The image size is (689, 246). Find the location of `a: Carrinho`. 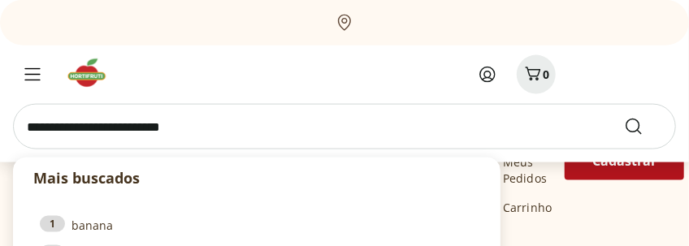

a: Carrinho is located at coordinates (527, 208).